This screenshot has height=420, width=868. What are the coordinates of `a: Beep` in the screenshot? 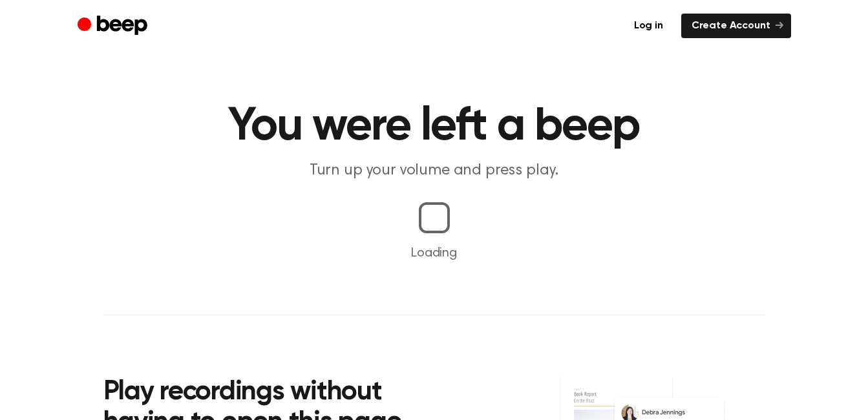 It's located at (114, 26).